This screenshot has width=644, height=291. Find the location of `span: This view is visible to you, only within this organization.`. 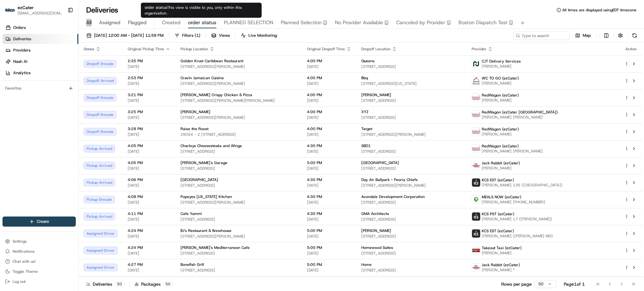

span: This view is visible to you, only within this organization. is located at coordinates (193, 10).